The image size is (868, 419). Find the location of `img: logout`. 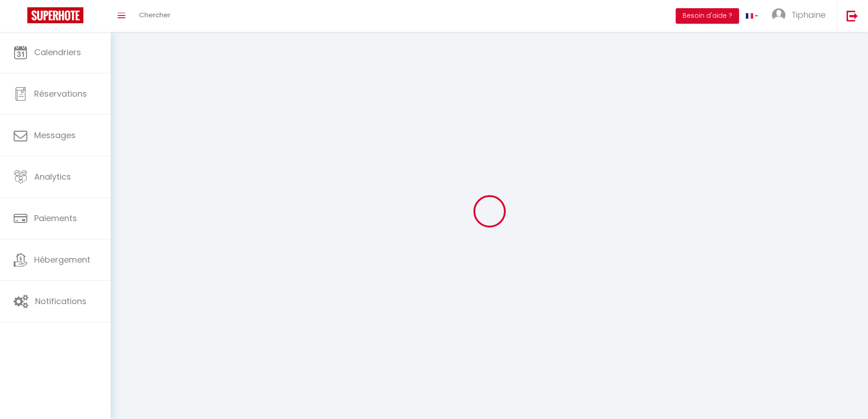

img: logout is located at coordinates (852, 15).